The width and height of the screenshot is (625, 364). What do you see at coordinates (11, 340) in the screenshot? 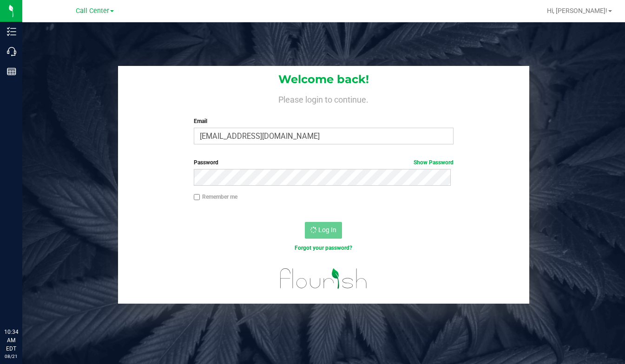
I see `p: 10:34 AM EDT` at bounding box center [11, 340].